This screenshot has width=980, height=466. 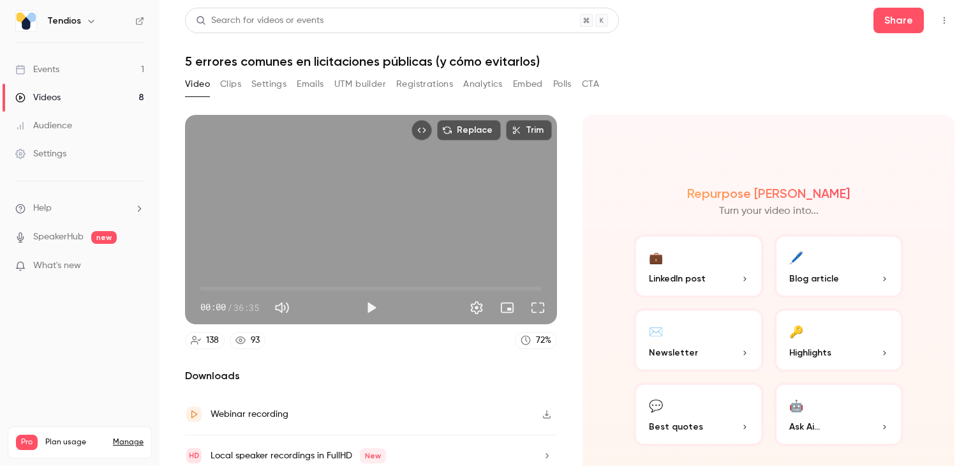 I want to click on button: 🖊️Blog article, so click(x=839, y=266).